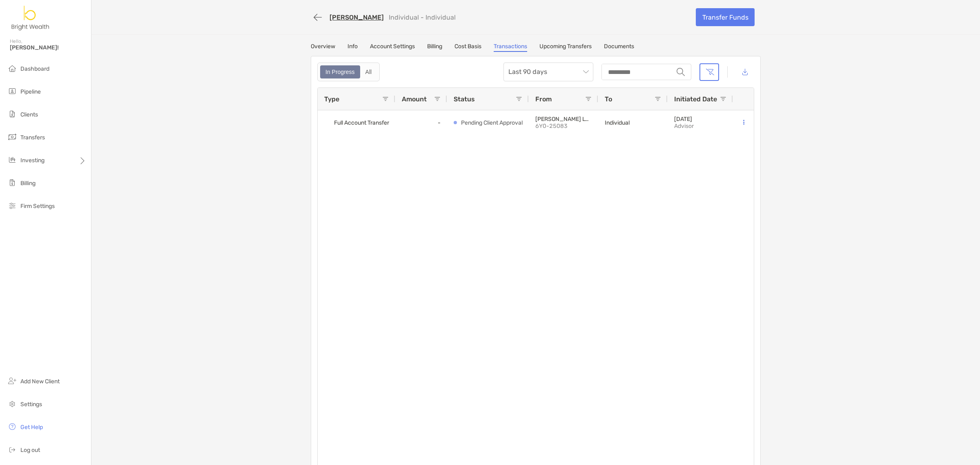 Image resolution: width=980 pixels, height=465 pixels. I want to click on div: segmented control, so click(348, 72).